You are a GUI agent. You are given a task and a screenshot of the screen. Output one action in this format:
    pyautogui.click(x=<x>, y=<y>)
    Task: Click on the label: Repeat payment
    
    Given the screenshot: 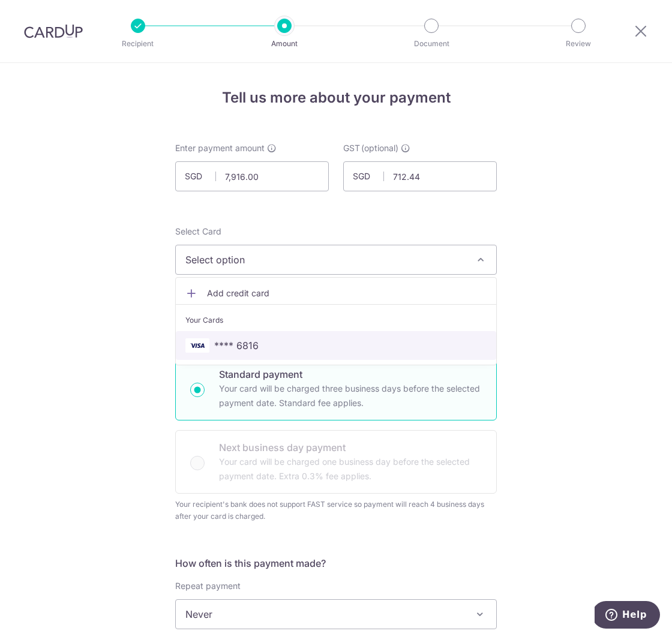 What is the action you would take?
    pyautogui.click(x=207, y=586)
    